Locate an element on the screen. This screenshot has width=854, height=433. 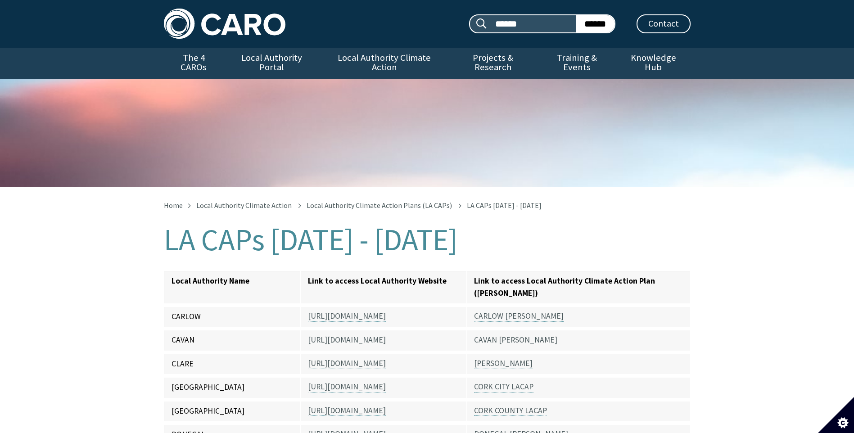
td: CAVAN is located at coordinates (232, 340).